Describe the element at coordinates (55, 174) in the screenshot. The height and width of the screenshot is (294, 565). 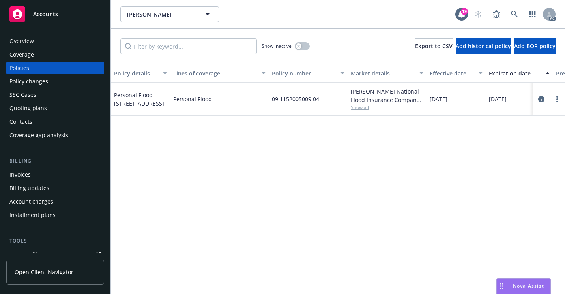
I see `a: Invoices` at that location.